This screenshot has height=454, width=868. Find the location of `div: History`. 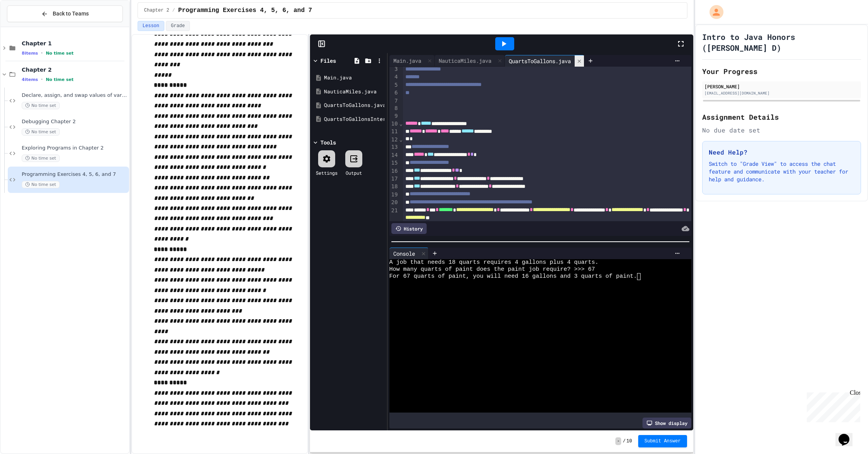

div: History is located at coordinates (409, 228).